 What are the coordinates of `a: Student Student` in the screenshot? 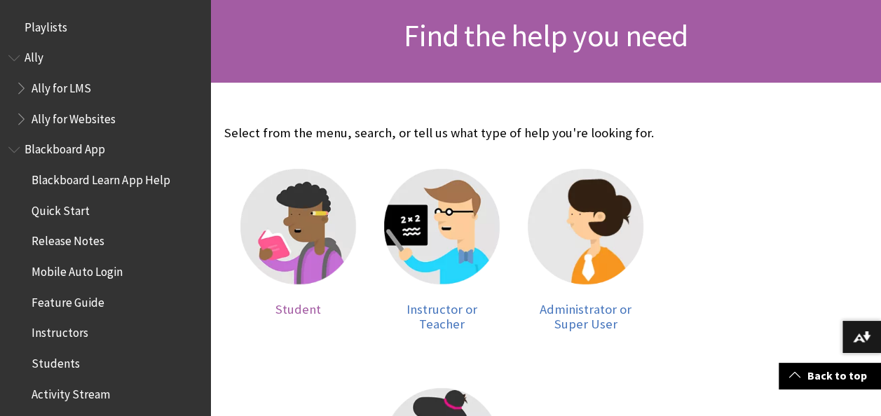 It's located at (298, 250).